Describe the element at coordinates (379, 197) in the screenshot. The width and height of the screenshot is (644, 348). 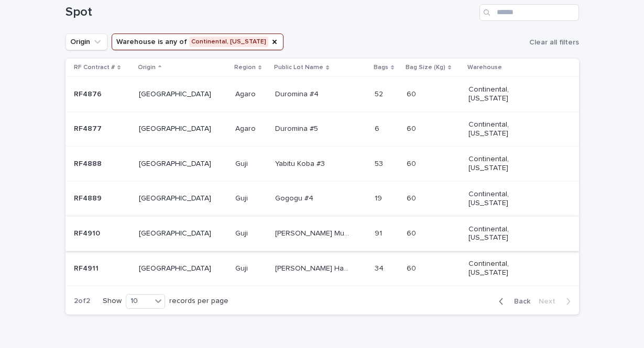
I see `p: 19` at that location.